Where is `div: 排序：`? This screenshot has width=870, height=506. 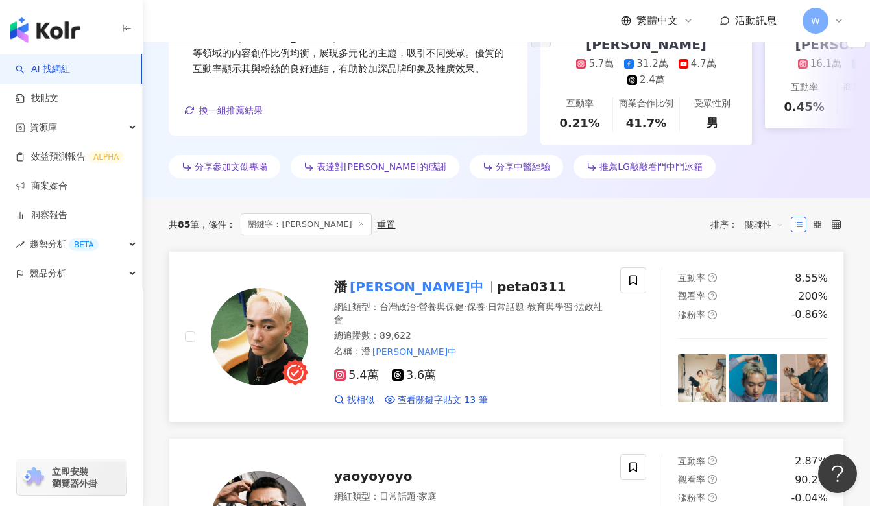 div: 排序： is located at coordinates (751, 225).